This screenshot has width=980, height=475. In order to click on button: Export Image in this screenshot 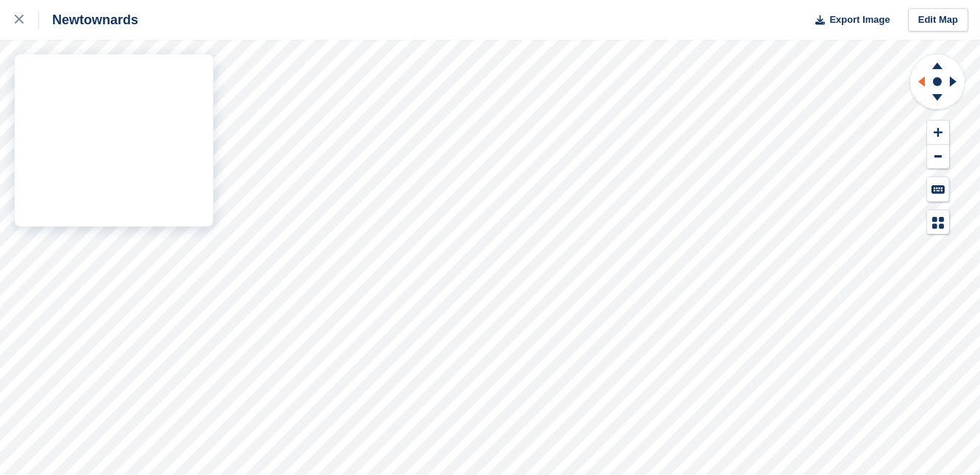, I will do `click(849, 20)`.